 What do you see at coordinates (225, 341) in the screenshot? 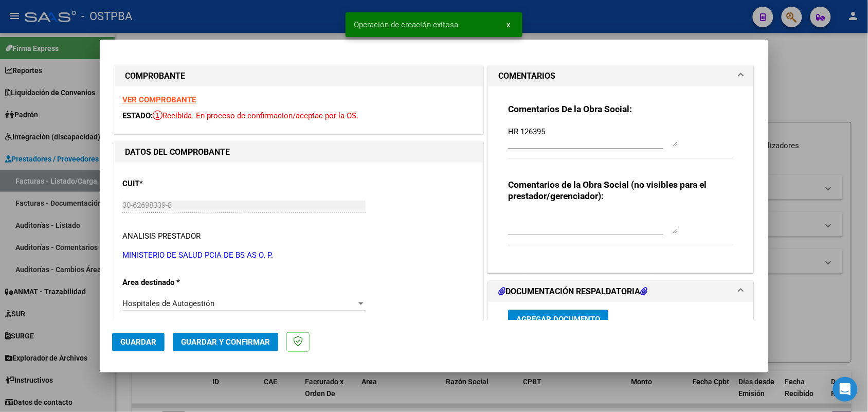
I see `span: Guardar y Confirmar` at bounding box center [225, 341].